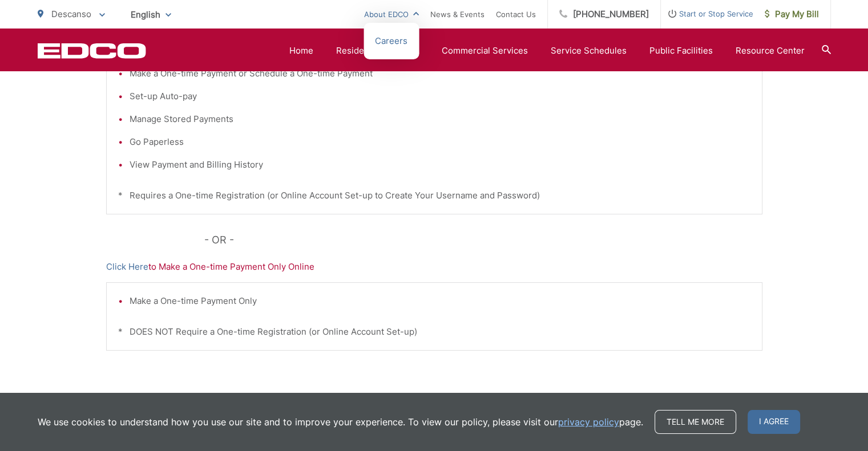  Describe the element at coordinates (440, 165) in the screenshot. I see `li: View Payment and Billing History` at that location.